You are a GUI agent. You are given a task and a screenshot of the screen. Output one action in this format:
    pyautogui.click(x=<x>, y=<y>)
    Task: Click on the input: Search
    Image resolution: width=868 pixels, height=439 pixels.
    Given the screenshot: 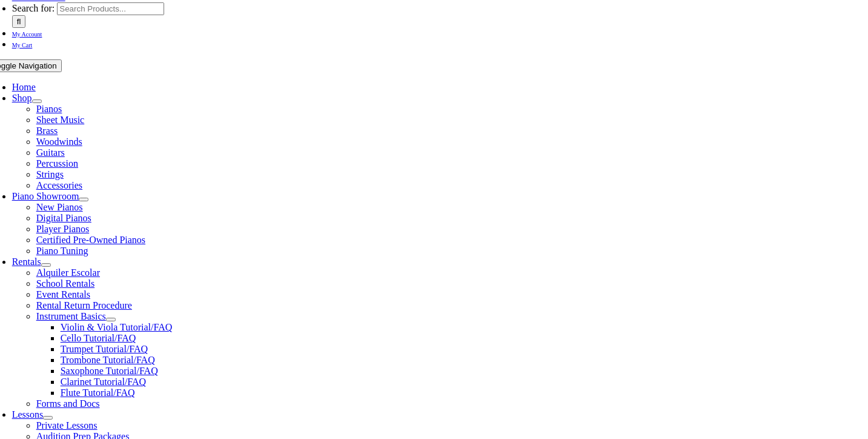 What is the action you would take?
    pyautogui.click(x=19, y=21)
    